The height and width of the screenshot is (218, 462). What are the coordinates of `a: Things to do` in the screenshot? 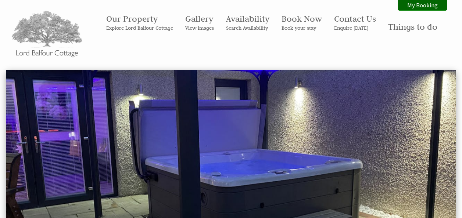 It's located at (413, 26).